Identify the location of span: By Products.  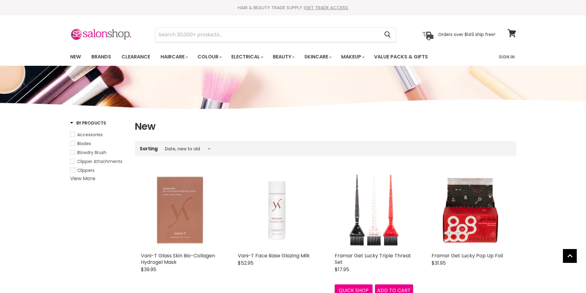
(88, 123).